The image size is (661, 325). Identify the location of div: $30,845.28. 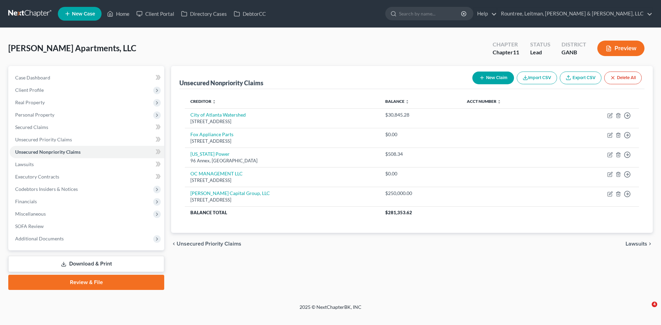
(420, 115).